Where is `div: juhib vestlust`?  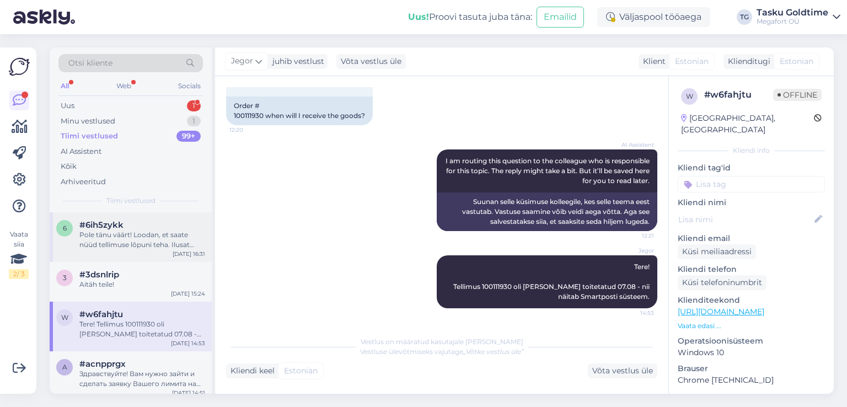 div: juhib vestlust is located at coordinates (296, 61).